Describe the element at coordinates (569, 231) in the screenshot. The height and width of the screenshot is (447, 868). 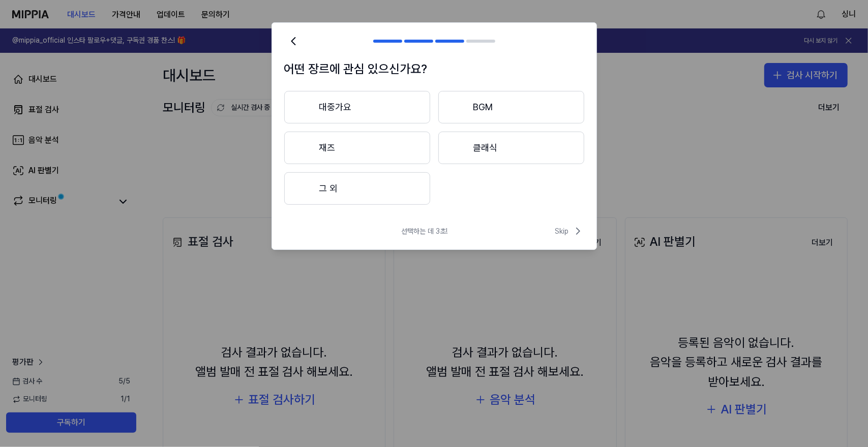
I see `span: Skip` at that location.